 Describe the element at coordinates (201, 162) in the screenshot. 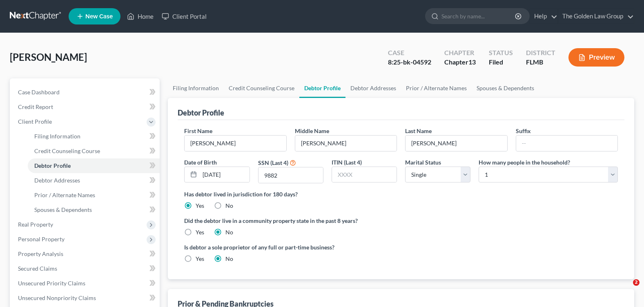

I see `label: Date of Birth` at that location.